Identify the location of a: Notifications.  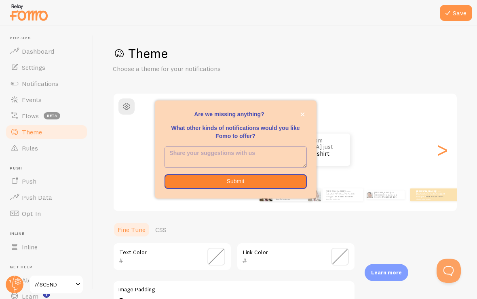
(46, 84).